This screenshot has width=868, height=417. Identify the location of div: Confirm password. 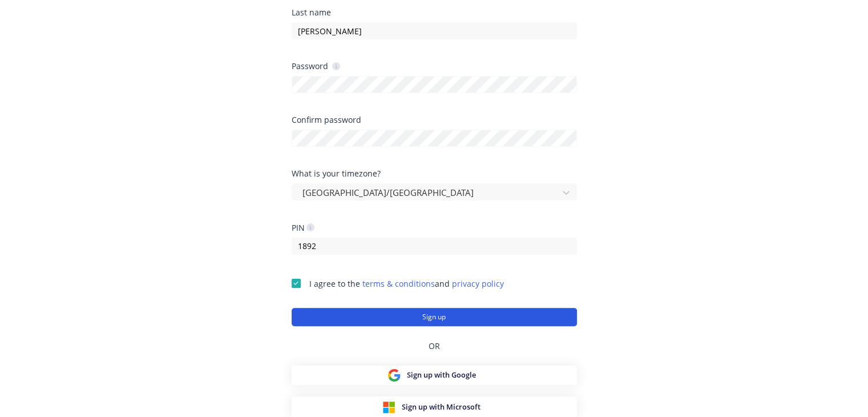
(434, 120).